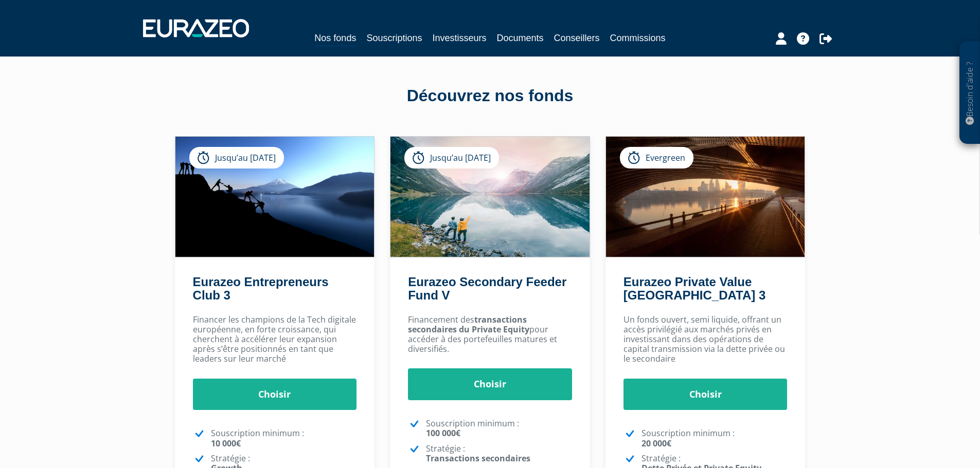  Describe the element at coordinates (577, 38) in the screenshot. I see `a: Conseillers` at that location.